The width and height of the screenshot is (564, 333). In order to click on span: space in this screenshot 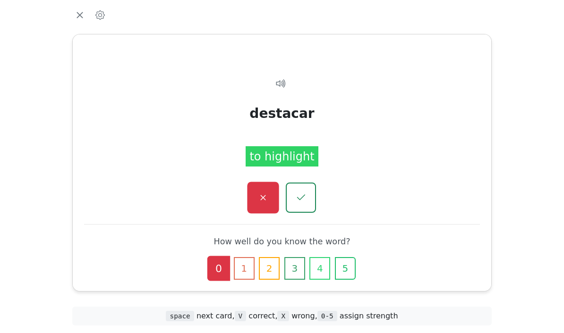, I will do `click(179, 316)`.